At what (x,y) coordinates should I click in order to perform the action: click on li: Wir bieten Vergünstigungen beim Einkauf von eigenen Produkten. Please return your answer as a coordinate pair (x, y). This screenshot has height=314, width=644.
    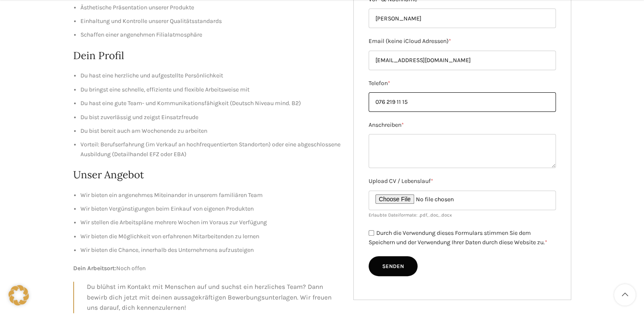
    Looking at the image, I should click on (211, 209).